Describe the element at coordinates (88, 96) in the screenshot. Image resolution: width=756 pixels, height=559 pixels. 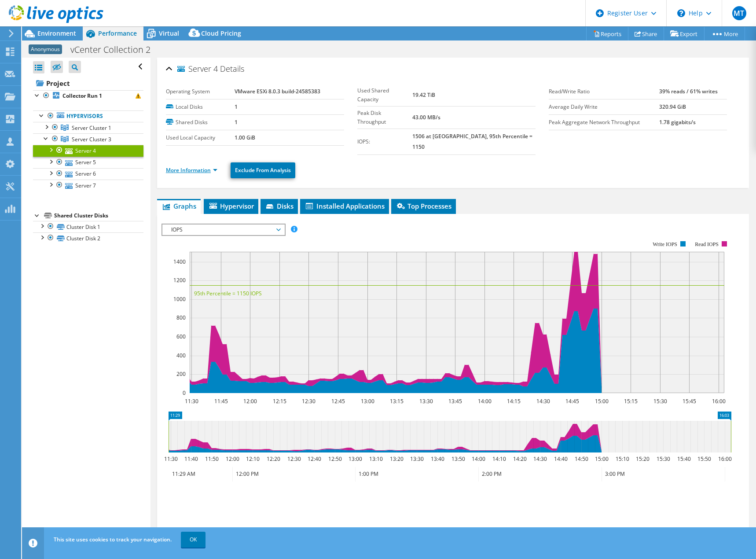
I see `a: Collector Run 1` at that location.